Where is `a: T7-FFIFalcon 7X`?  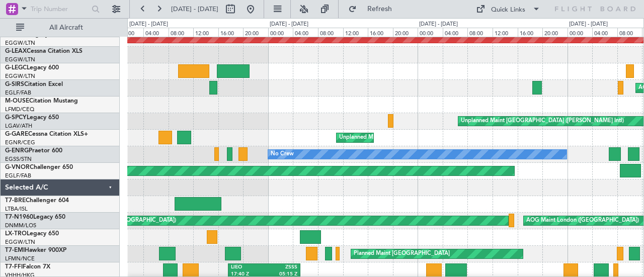
a: T7-FFIFalcon 7X is located at coordinates (28, 267).